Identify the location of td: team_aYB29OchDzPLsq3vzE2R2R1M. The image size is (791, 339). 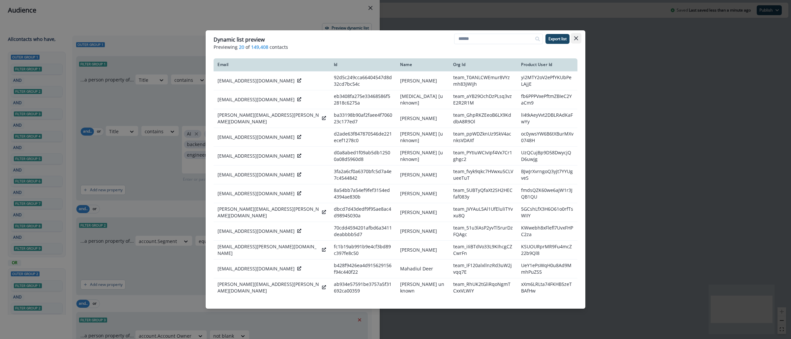
(483, 100).